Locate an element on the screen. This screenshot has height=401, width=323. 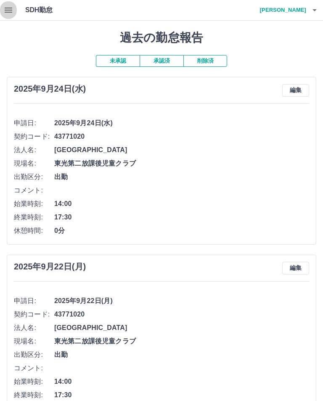
button: 承認済 is located at coordinates (161, 61).